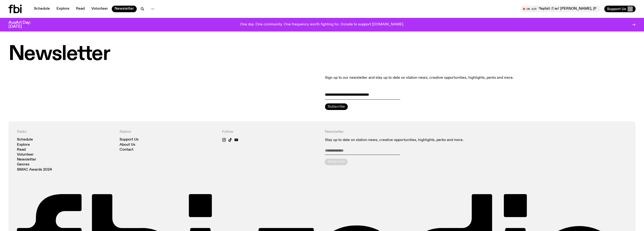 The width and height of the screenshot is (644, 231). I want to click on a: SMAC Awards 2024, so click(35, 170).